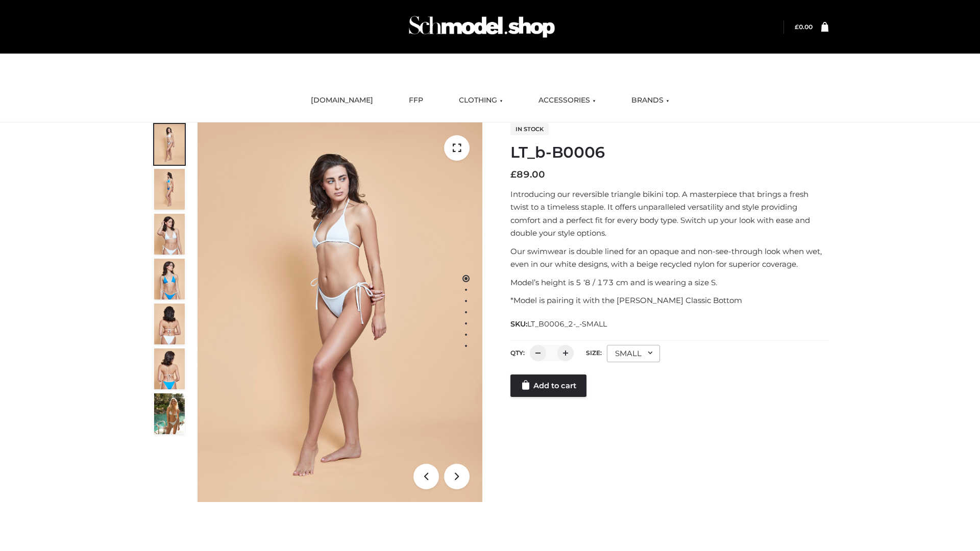  What do you see at coordinates (518, 353) in the screenshot?
I see `label: QTY:` at bounding box center [518, 353].